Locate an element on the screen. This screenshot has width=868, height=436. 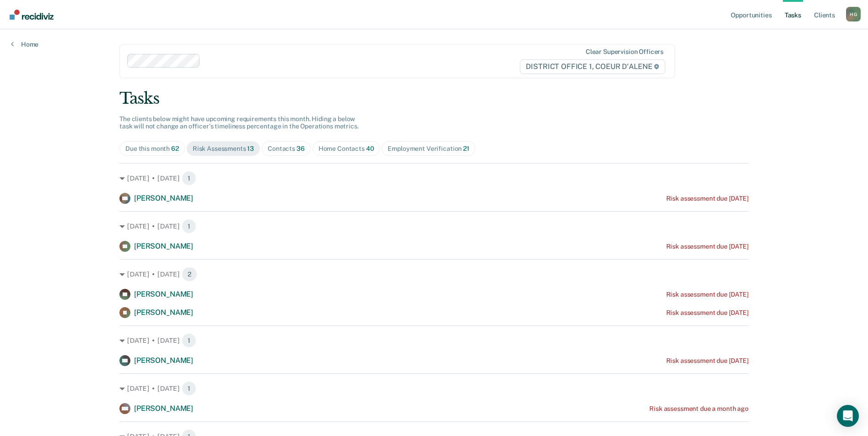
button: Profile dropdown button is located at coordinates (853, 15).